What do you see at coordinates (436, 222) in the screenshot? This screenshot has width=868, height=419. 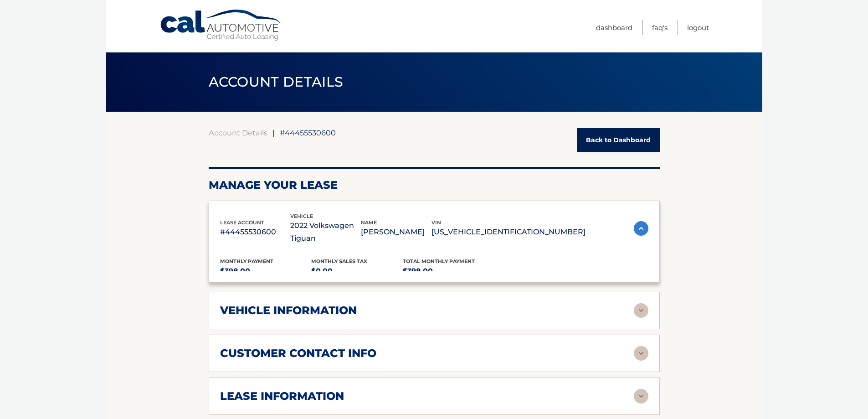 I see `span: vin` at bounding box center [436, 222].